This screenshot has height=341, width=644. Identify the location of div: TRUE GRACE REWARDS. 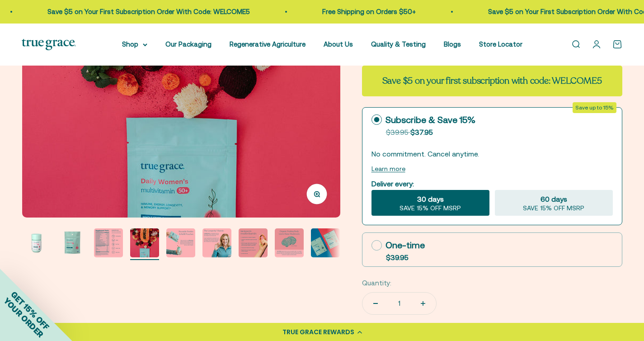
(318, 332).